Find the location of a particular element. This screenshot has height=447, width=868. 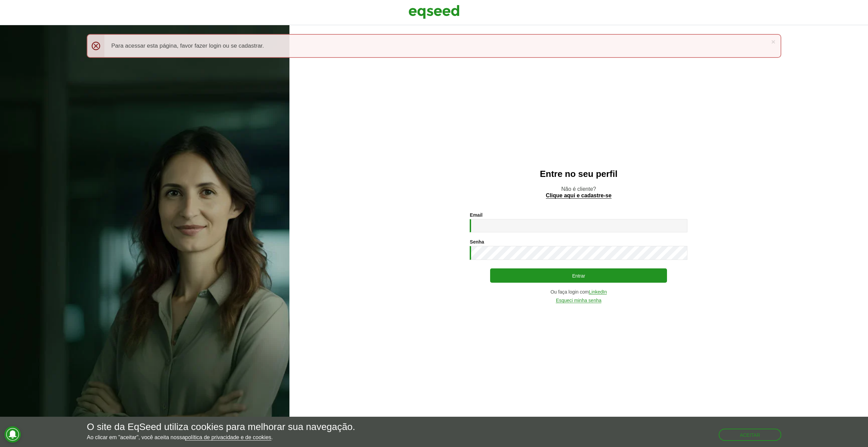

h2: Entre no seu perfil is located at coordinates (578, 174).